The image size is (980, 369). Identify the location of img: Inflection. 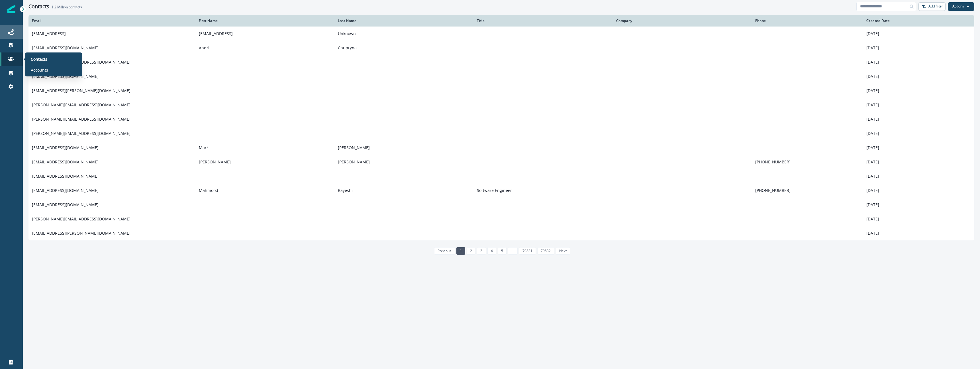
(11, 9).